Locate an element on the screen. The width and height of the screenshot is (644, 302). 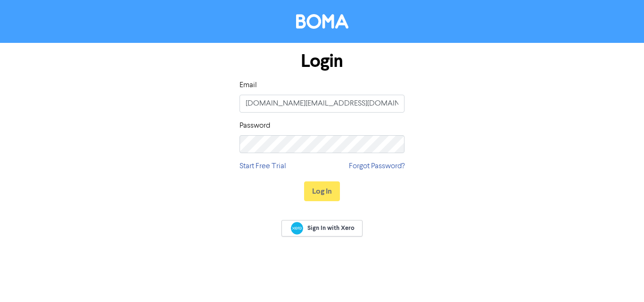
h1: Login is located at coordinates (322, 61).